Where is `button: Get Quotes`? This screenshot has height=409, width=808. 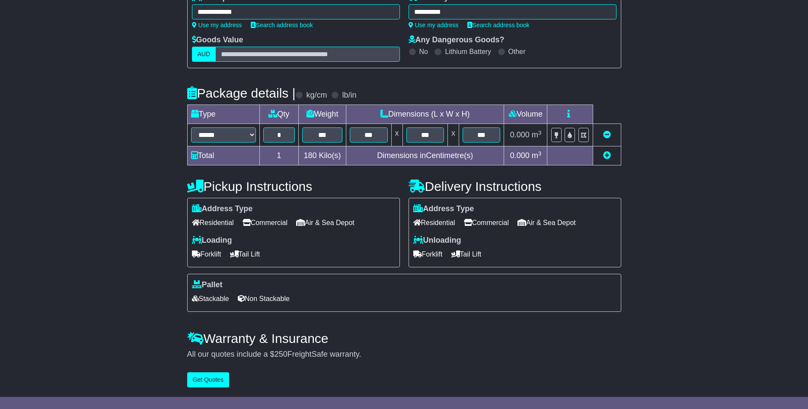
button: Get Quotes is located at coordinates (208, 380).